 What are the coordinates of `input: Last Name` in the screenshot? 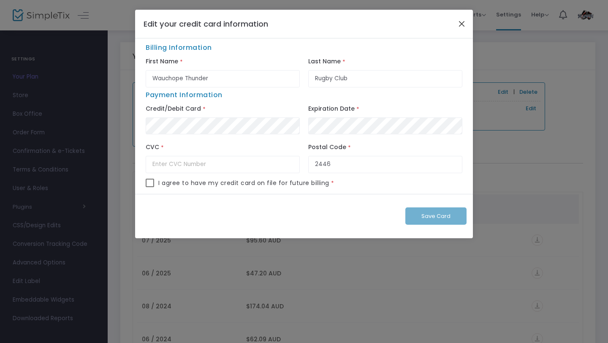 It's located at (385, 79).